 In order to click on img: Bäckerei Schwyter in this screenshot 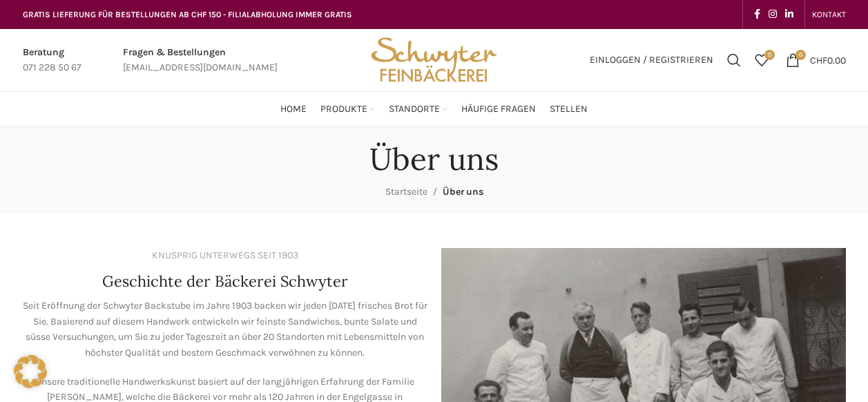, I will do `click(434, 60)`.